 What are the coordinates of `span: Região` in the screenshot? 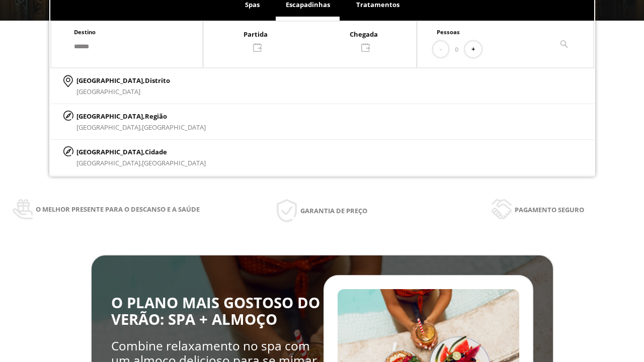 It's located at (156, 116).